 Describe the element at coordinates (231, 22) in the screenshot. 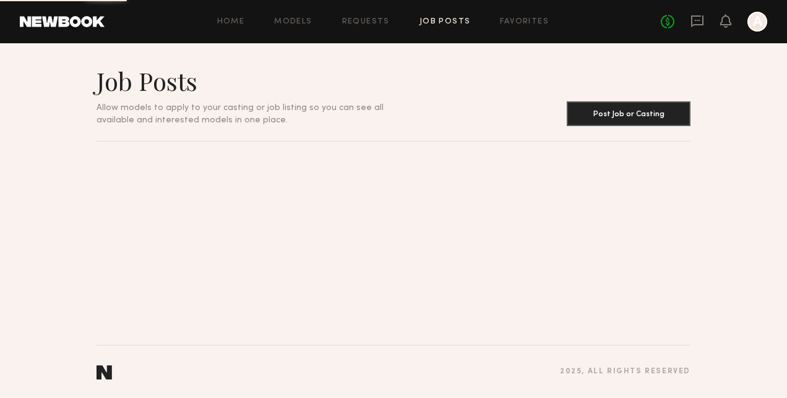

I see `a: Home` at that location.